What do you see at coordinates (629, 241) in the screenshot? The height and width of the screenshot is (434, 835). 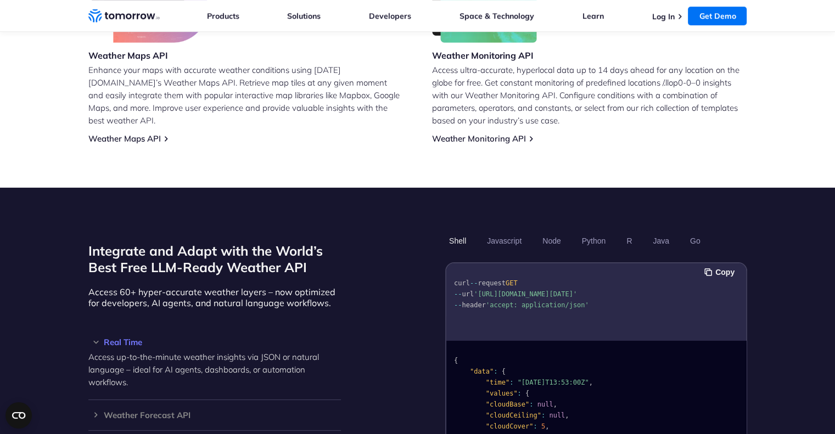 I see `button: R` at bounding box center [629, 241].